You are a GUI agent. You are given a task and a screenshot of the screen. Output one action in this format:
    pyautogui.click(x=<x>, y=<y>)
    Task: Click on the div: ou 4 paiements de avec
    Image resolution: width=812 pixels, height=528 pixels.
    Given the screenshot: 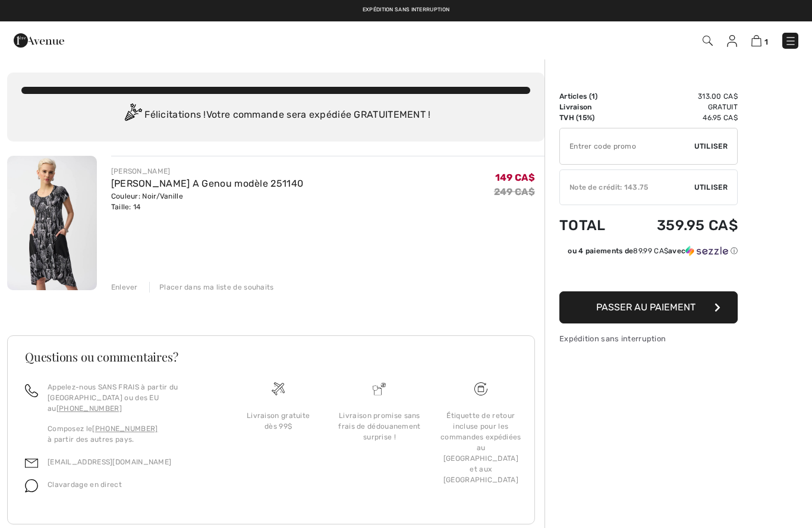 What is the action you would take?
    pyautogui.click(x=653, y=251)
    